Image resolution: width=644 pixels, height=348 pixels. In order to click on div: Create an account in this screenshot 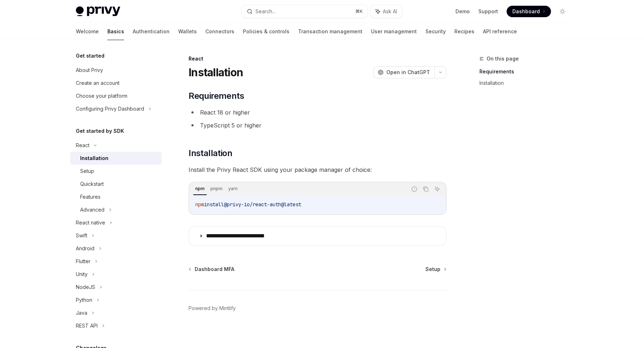, I will do `click(97, 83)`.